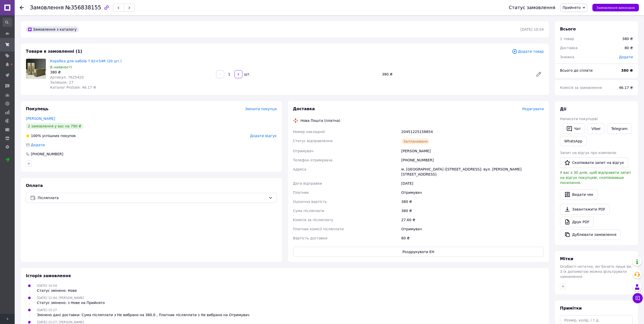  Describe the element at coordinates (585, 209) in the screenshot. I see `a: Завантажити PDF` at that location.